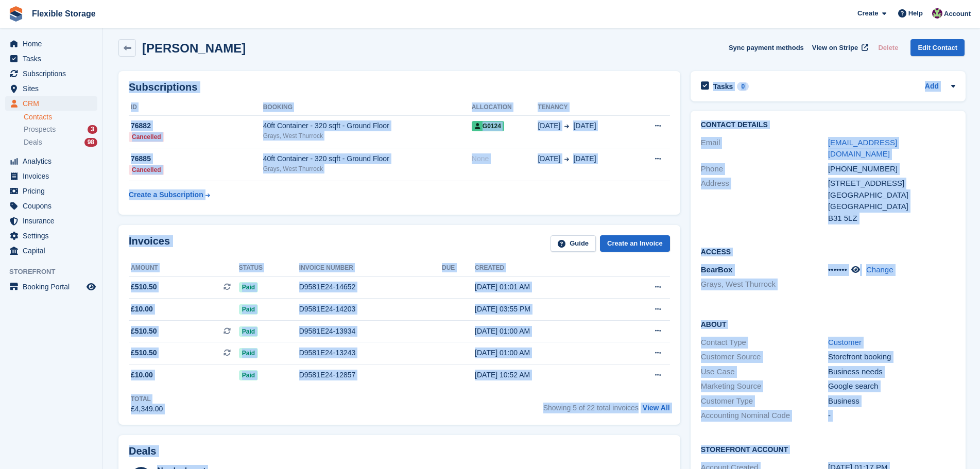  What do you see at coordinates (147, 409) in the screenshot?
I see `div: £4,349.00` at bounding box center [147, 409].